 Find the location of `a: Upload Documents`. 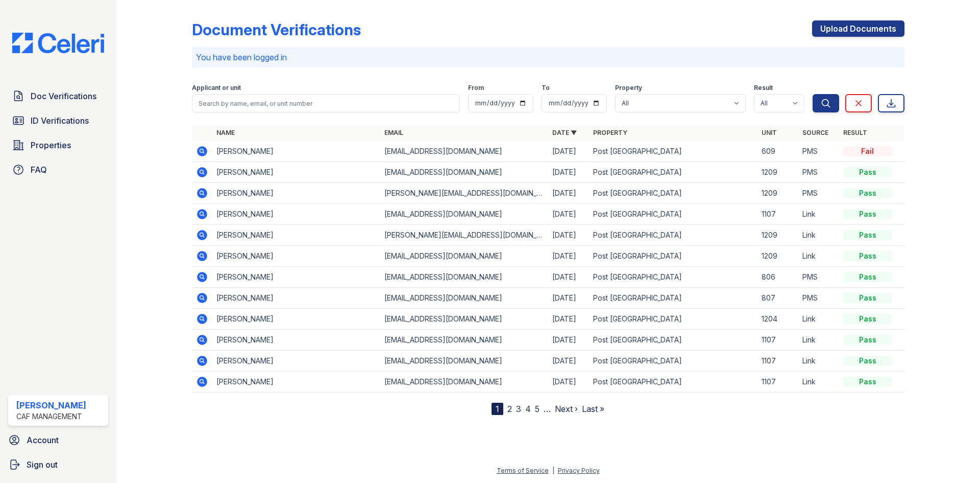

a: Upload Documents is located at coordinates (858, 29).